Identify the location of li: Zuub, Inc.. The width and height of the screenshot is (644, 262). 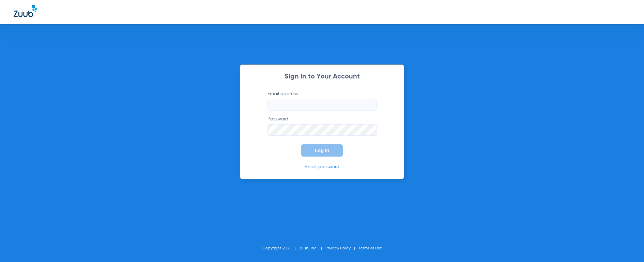
(312, 248).